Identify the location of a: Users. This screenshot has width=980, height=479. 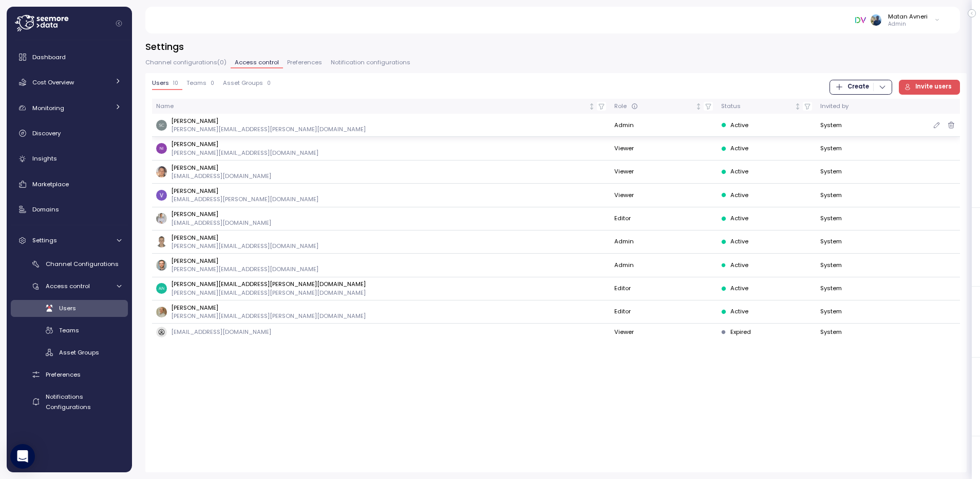
(70, 308).